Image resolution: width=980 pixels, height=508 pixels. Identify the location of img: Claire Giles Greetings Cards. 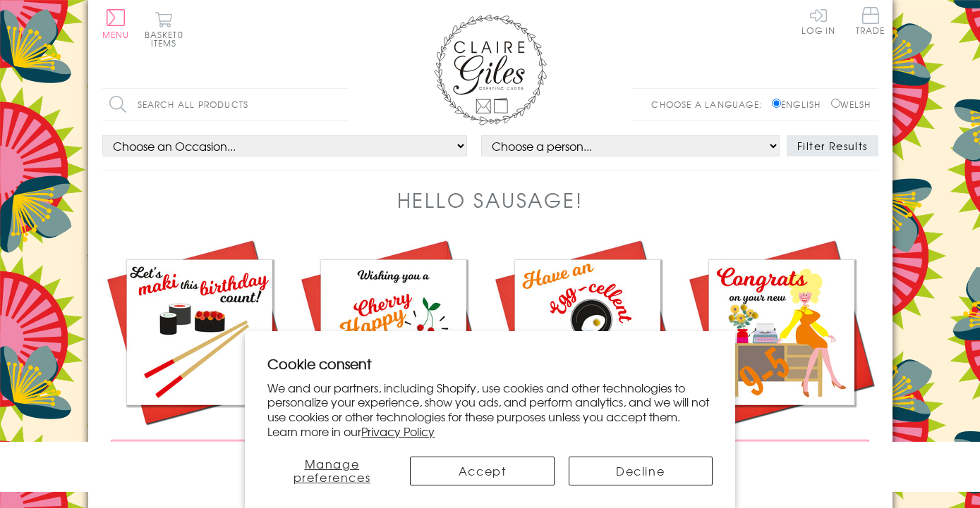
(490, 70).